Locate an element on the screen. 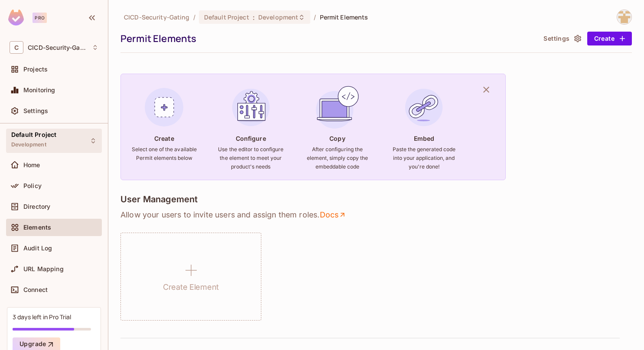 The width and height of the screenshot is (644, 350). h4: Copy is located at coordinates (337, 138).